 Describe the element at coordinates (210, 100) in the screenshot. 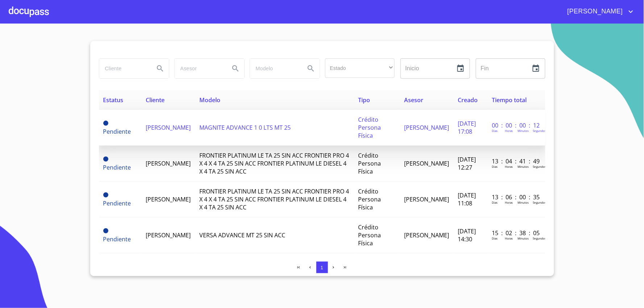

I see `span: Modelo` at that location.